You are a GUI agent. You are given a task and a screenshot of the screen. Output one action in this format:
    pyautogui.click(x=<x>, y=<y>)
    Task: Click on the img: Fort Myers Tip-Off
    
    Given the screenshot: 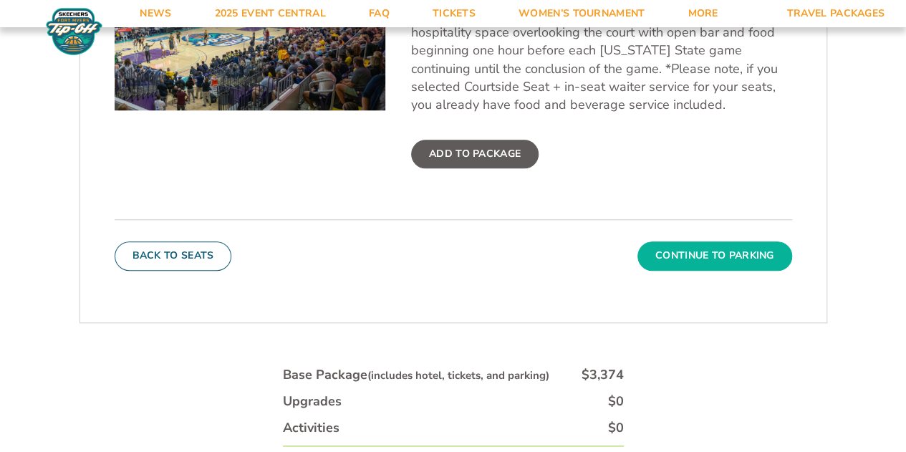 What is the action you would take?
    pyautogui.click(x=74, y=32)
    